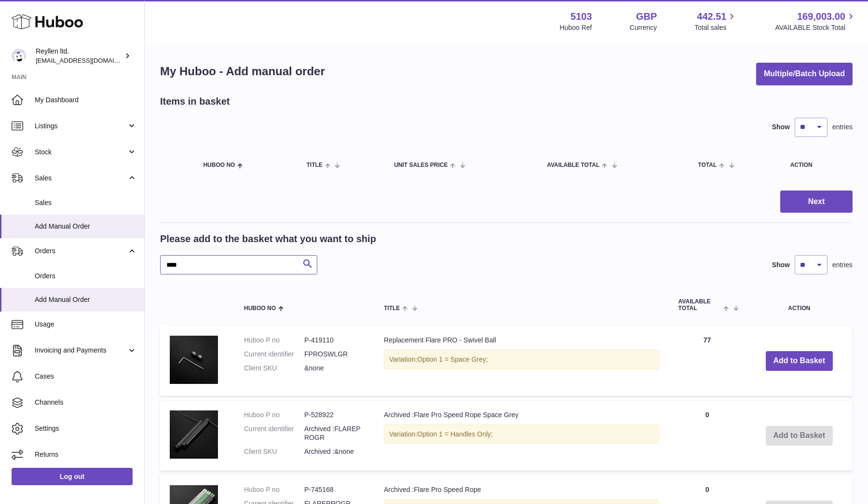 The width and height of the screenshot is (868, 504). Describe the element at coordinates (646, 17) in the screenshot. I see `strong: GBP` at that location.